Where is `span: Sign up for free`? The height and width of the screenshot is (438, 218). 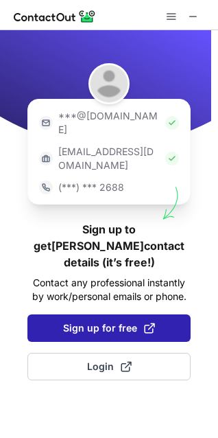
span: Sign up for free is located at coordinates (109, 328).